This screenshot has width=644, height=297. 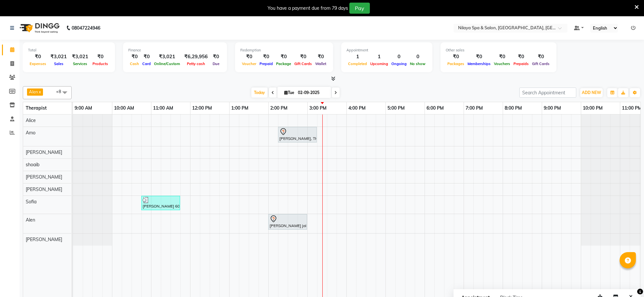 What do you see at coordinates (387, 50) in the screenshot?
I see `div: Appointment` at bounding box center [387, 50].